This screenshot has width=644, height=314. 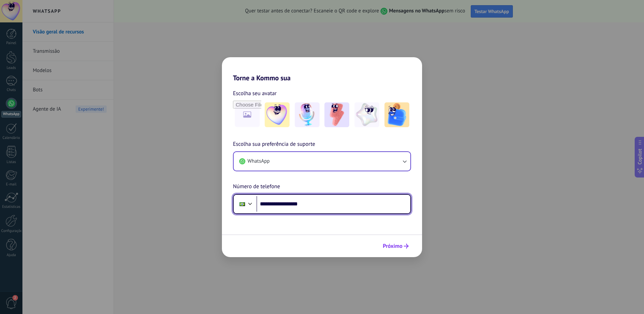 What do you see at coordinates (274, 144) in the screenshot?
I see `span: Escolha sua preferência de suporte` at bounding box center [274, 144].